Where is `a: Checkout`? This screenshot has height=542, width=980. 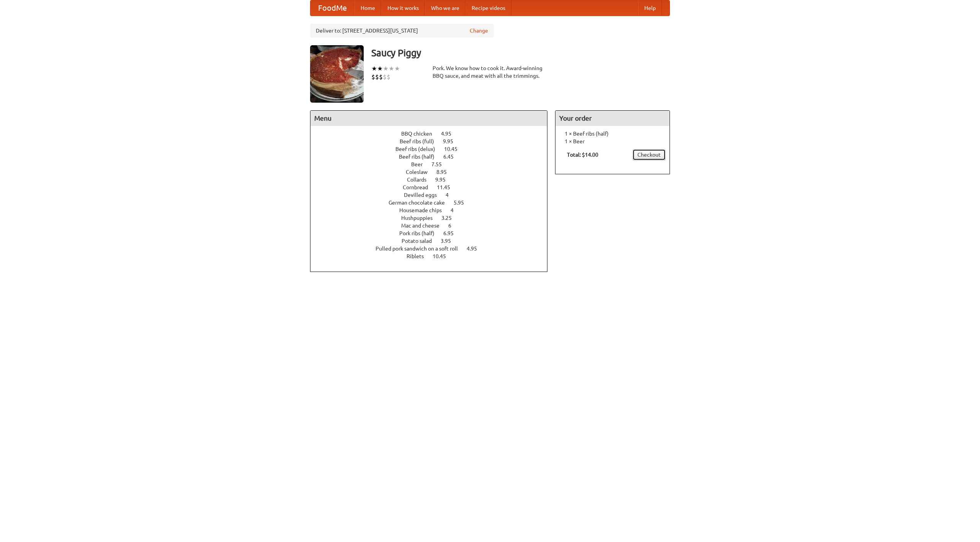
a: Checkout is located at coordinates (649, 154).